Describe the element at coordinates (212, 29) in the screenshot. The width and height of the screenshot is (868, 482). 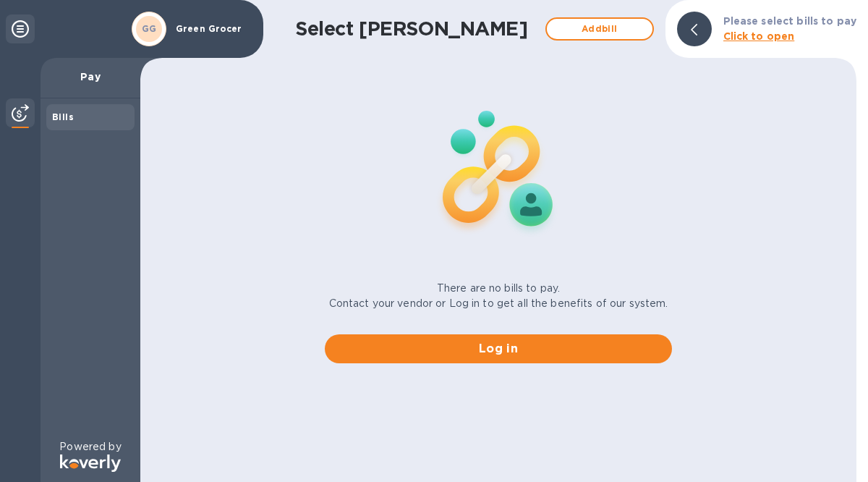
I see `p: Green Grocer` at that location.